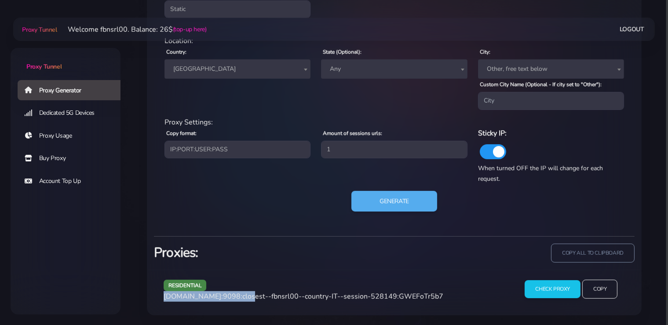 This screenshot has width=668, height=325. I want to click on span: When turned OFF the IP will change for each request., so click(541, 173).